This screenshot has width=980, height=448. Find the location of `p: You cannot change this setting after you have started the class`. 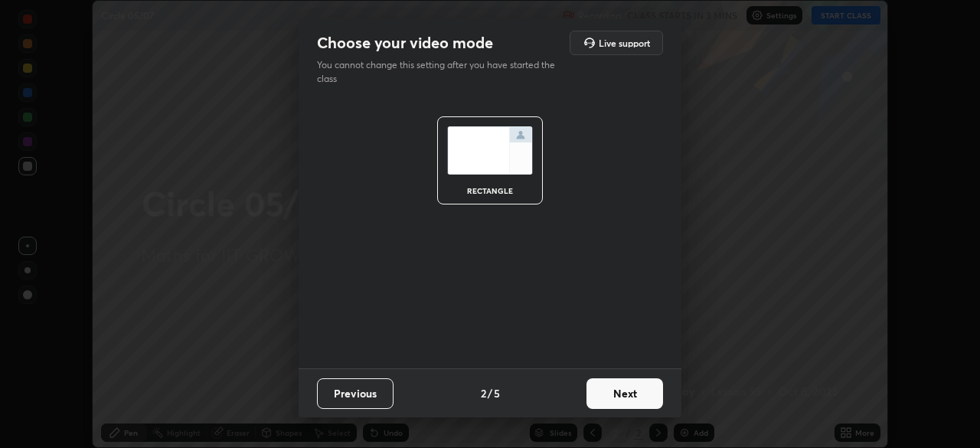

p: You cannot change this setting after you have started the class is located at coordinates (440, 72).